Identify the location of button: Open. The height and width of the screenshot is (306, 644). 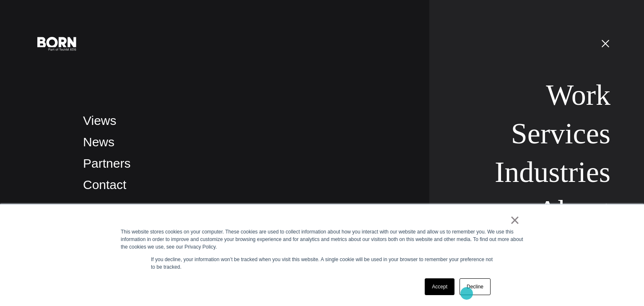
(605, 43).